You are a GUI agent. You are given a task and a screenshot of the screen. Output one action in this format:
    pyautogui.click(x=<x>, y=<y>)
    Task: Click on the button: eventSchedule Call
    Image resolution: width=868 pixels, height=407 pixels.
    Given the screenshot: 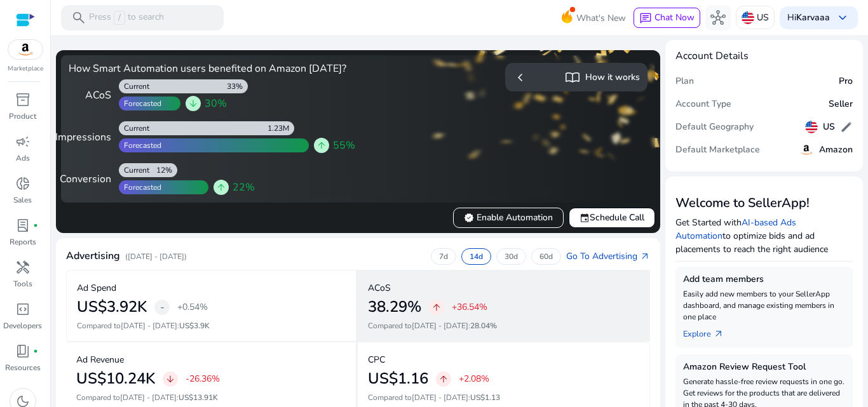 What is the action you would take?
    pyautogui.click(x=612, y=218)
    